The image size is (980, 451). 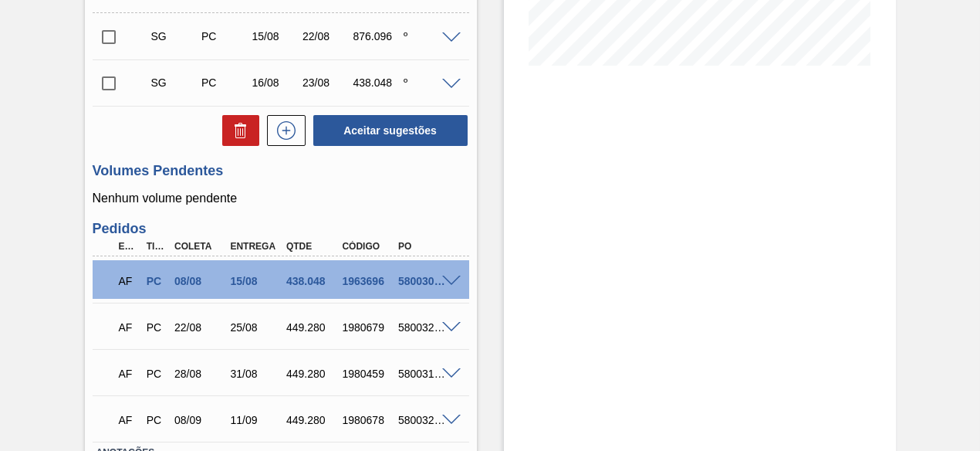 I want to click on font: Coleta, so click(x=193, y=246).